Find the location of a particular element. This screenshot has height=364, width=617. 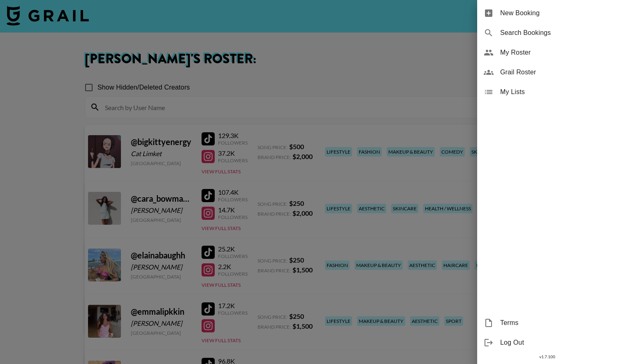

div: Log Out is located at coordinates (547, 343).